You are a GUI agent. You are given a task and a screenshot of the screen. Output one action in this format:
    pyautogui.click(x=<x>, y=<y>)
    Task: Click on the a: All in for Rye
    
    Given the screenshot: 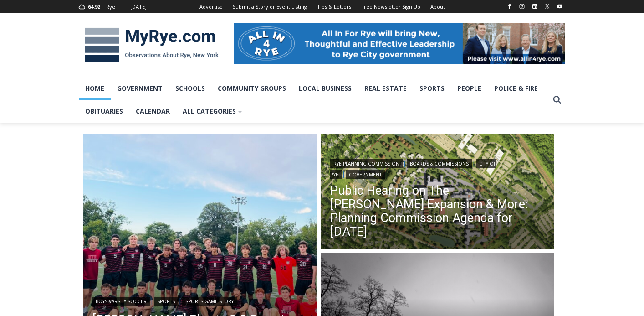 What is the action you would take?
    pyautogui.click(x=399, y=43)
    